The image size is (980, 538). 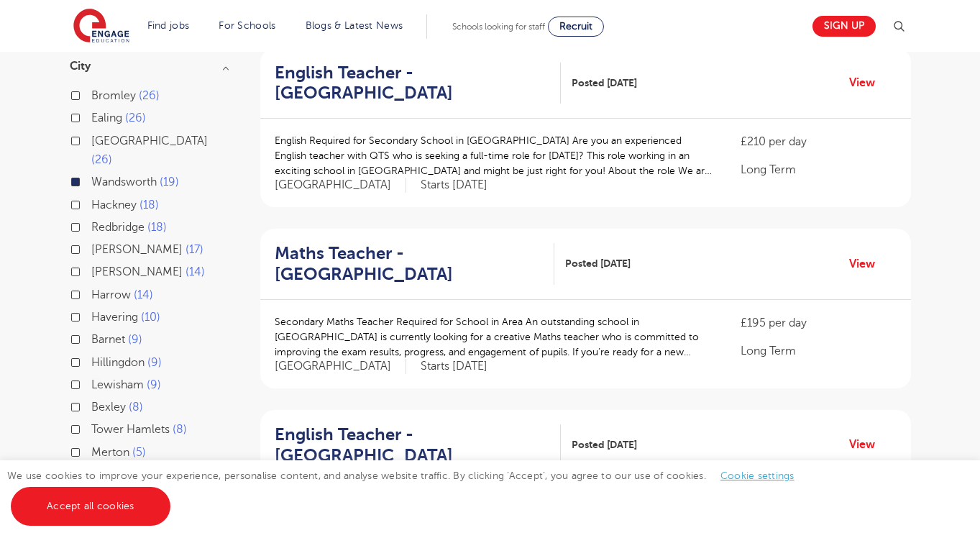 I want to click on input: Hillingdon 9, so click(x=96, y=360).